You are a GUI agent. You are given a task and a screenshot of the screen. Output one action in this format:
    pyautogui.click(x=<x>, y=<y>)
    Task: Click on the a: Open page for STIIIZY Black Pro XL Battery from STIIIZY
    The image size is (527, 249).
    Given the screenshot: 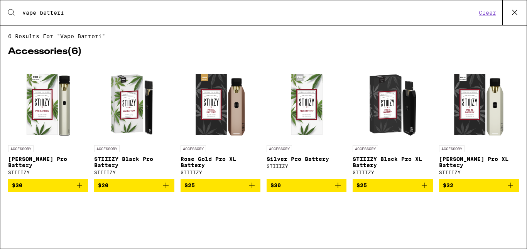 What is the action you would take?
    pyautogui.click(x=392, y=121)
    